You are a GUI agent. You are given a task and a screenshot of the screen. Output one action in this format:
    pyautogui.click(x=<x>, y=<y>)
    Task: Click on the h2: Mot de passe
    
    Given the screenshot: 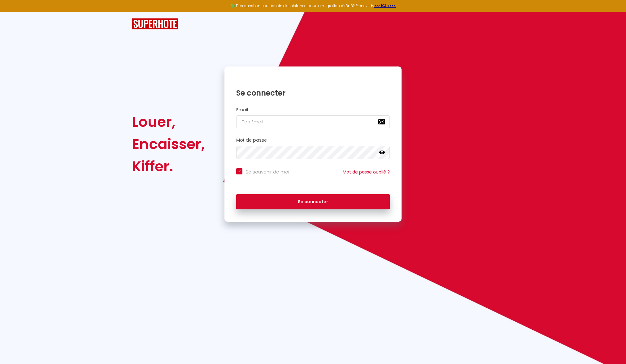 What is the action you would take?
    pyautogui.click(x=313, y=140)
    